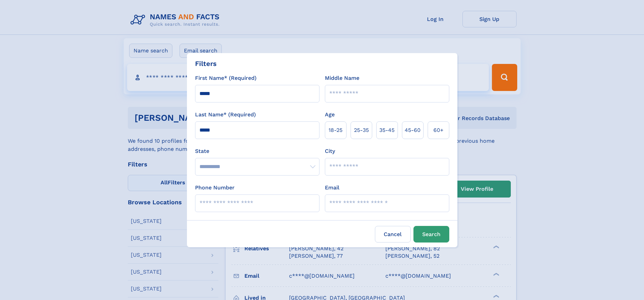 Image resolution: width=644 pixels, height=300 pixels. I want to click on label: Email, so click(332, 188).